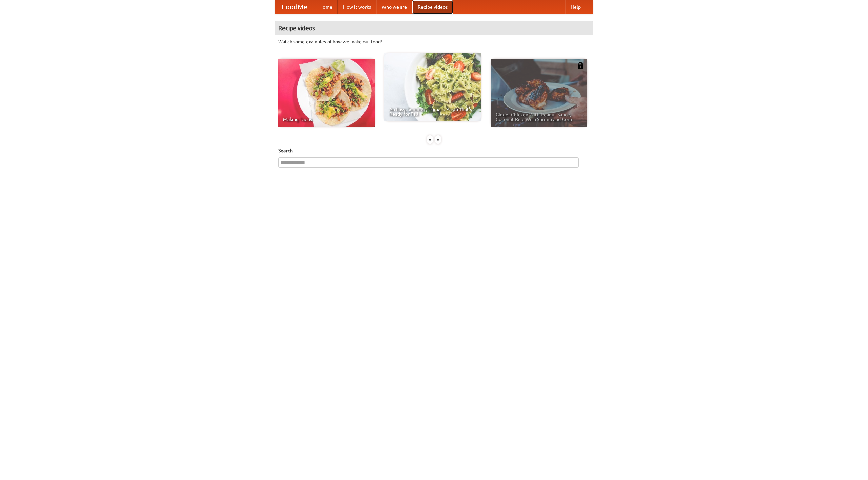  What do you see at coordinates (395, 7) in the screenshot?
I see `a: Who we are` at bounding box center [395, 7].